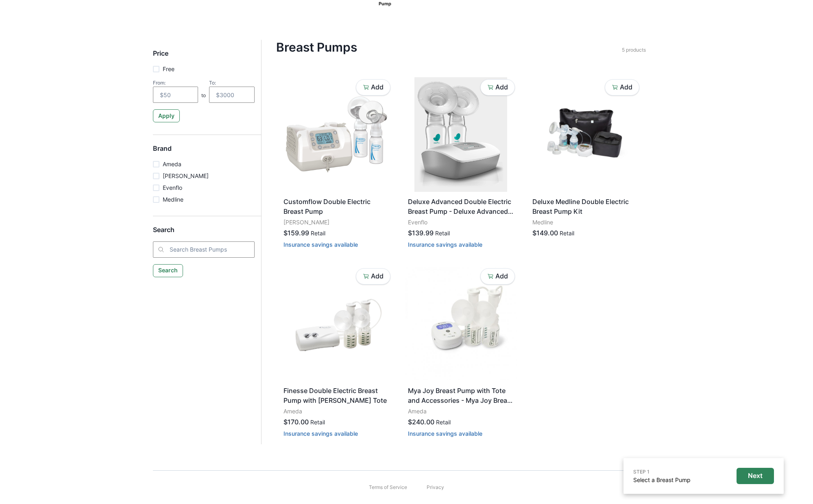 Image resolution: width=813 pixels, height=504 pixels. Describe the element at coordinates (461, 165) in the screenshot. I see `a: Deluxe Advanced Double Electric Breast Pump - Deluxe Advanced Double Electric Breast PumpEvenflo$...` at that location.